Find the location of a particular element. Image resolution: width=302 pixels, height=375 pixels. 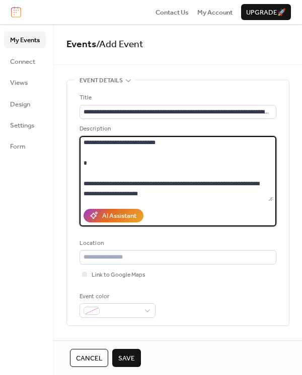

a: Contact Us is located at coordinates (172, 12).